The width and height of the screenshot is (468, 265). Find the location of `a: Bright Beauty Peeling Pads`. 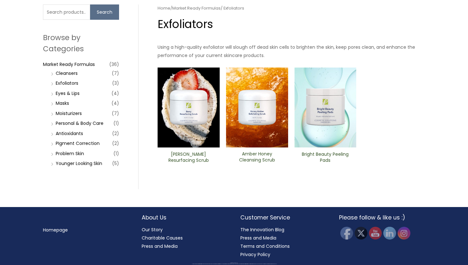

a: Bright Beauty Peeling Pads is located at coordinates (325, 158).